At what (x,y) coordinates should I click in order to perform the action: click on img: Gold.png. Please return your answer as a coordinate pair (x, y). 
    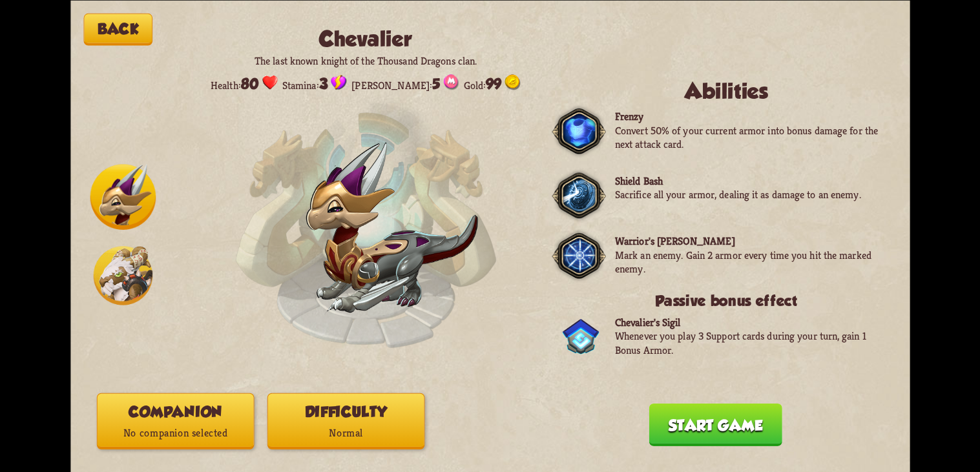
    Looking at the image, I should click on (512, 82).